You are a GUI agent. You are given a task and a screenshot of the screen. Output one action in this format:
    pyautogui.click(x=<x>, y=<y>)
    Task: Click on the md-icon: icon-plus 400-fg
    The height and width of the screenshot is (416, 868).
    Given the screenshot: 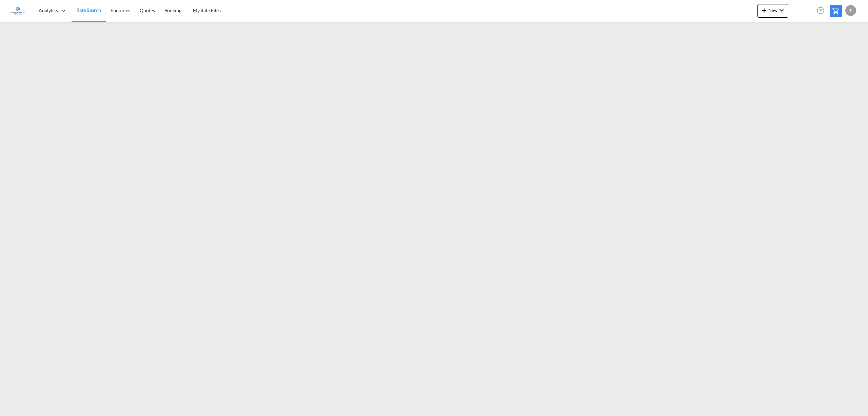 What is the action you would take?
    pyautogui.click(x=764, y=10)
    